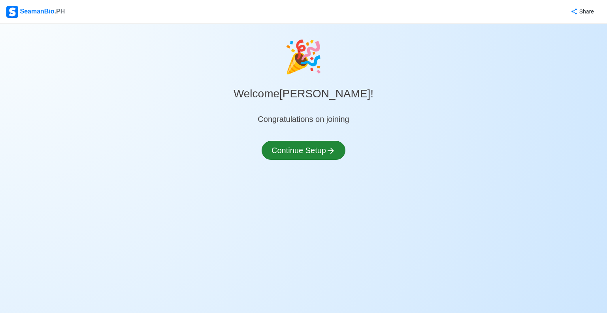 Image resolution: width=607 pixels, height=313 pixels. What do you see at coordinates (12, 12) in the screenshot?
I see `img: Logo` at bounding box center [12, 12].